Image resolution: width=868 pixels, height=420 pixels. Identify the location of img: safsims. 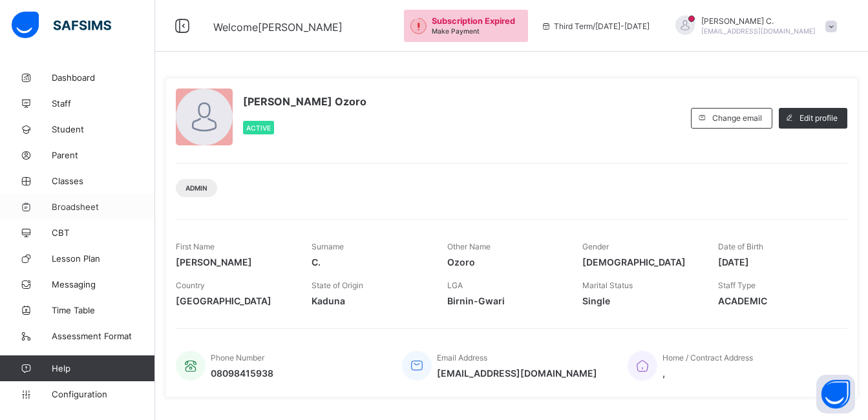
(61, 25).